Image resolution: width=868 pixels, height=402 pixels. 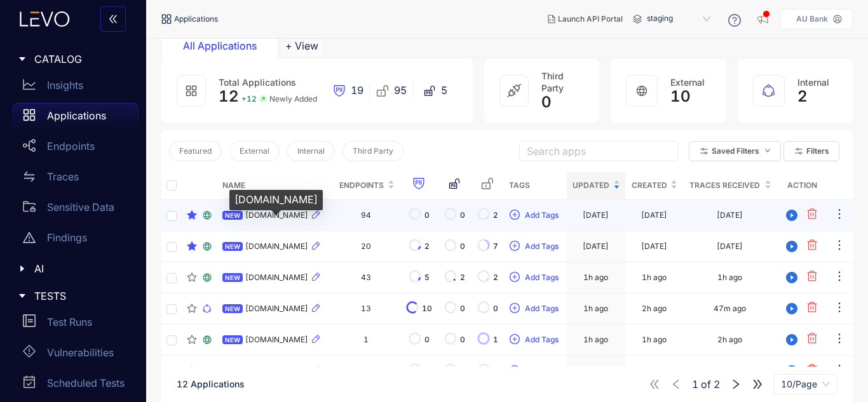 I want to click on a: Scheduled Tests, so click(x=76, y=385).